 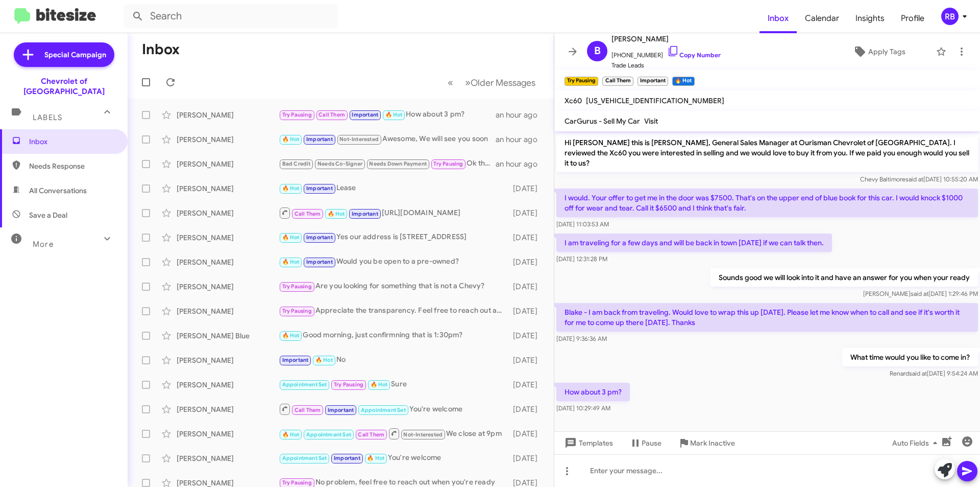 I want to click on div: We close at 9pm, so click(x=393, y=433).